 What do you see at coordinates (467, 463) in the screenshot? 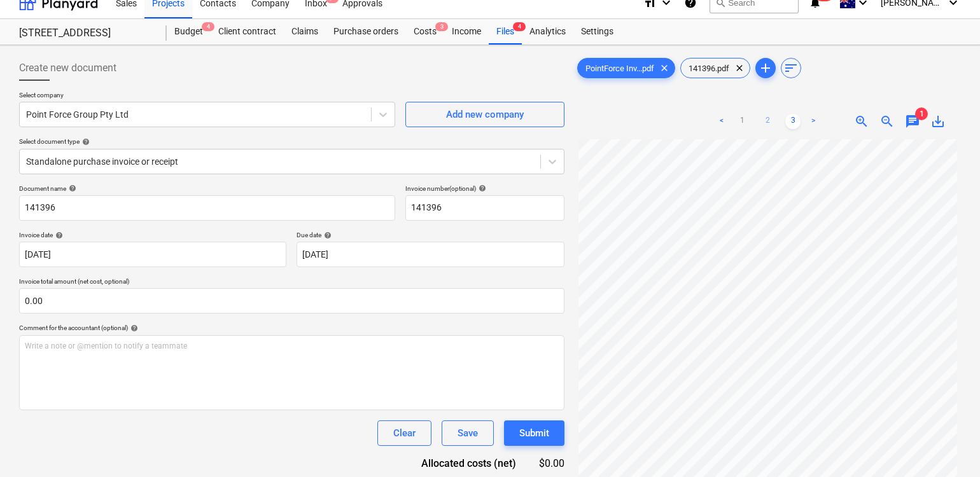
I see `div: Allocated costs (net)` at bounding box center [467, 463].